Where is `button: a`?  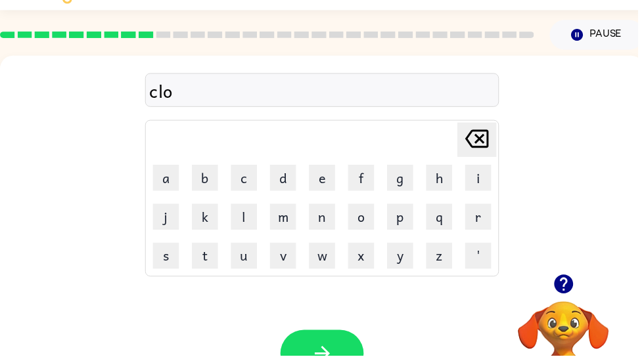 button: a is located at coordinates (168, 180).